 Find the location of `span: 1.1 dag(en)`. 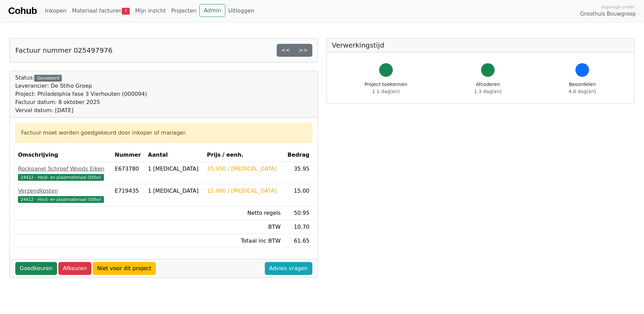

span: 1.1 dag(en) is located at coordinates (386, 91).